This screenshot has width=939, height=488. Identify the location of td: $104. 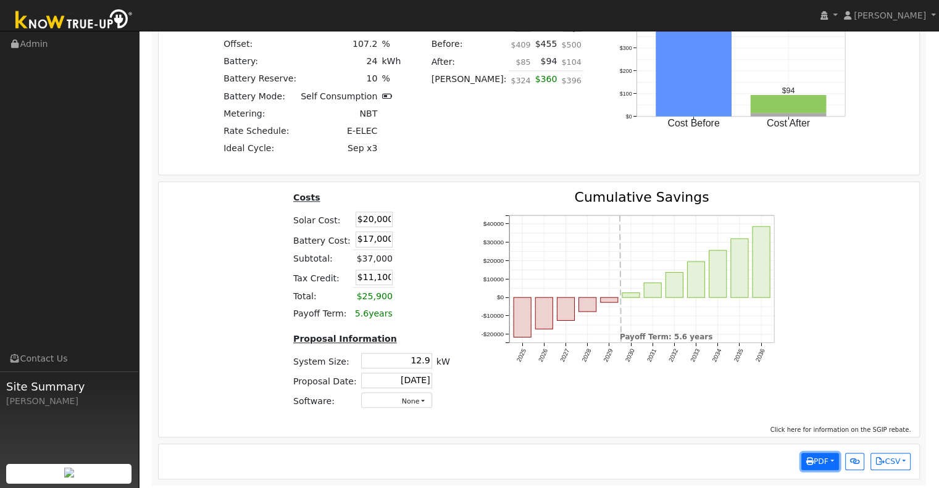
(571, 62).